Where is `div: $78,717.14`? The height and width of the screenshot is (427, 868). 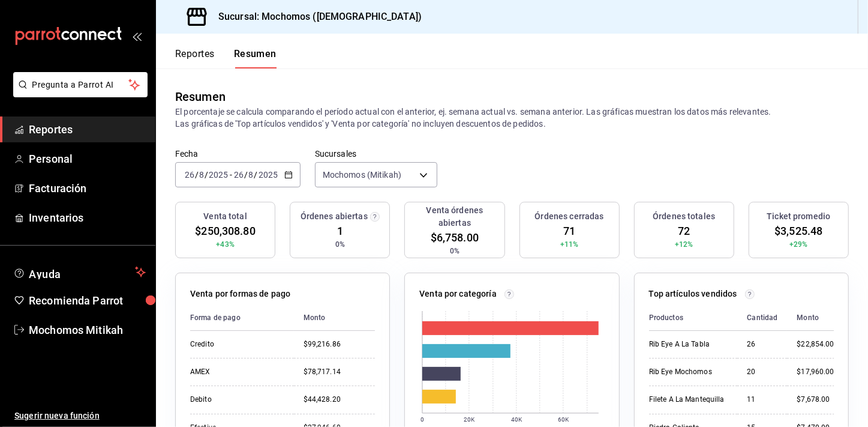
div: $78,717.14 is located at coordinates (339, 371).